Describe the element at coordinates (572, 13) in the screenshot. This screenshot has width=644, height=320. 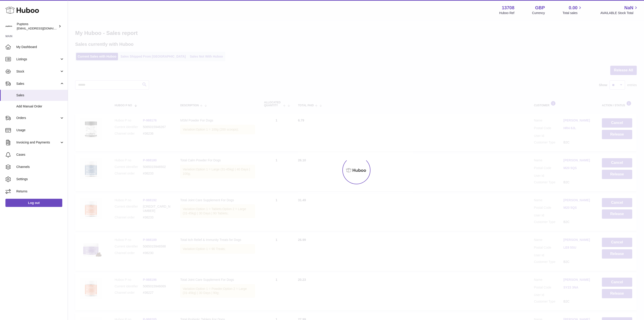
I see `span: Total sales` at that location.